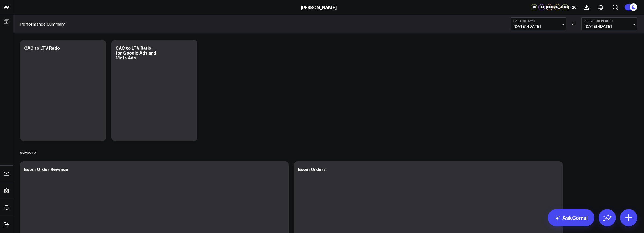  What do you see at coordinates (312, 169) in the screenshot?
I see `div: Ecom Orders` at bounding box center [312, 169].